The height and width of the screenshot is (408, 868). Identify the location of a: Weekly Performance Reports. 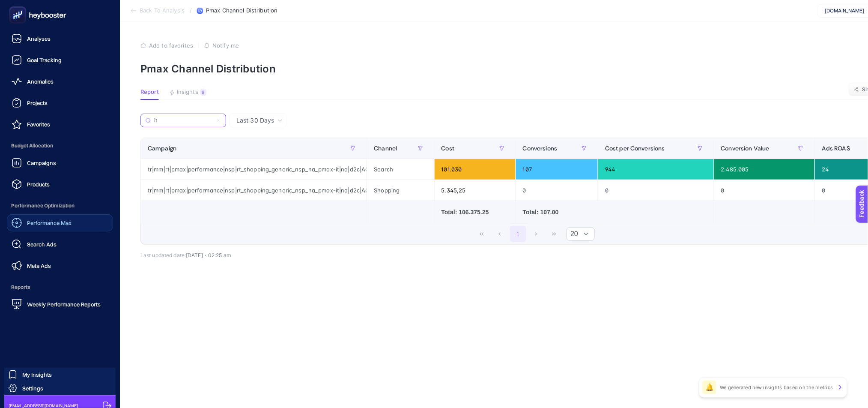
(60, 304).